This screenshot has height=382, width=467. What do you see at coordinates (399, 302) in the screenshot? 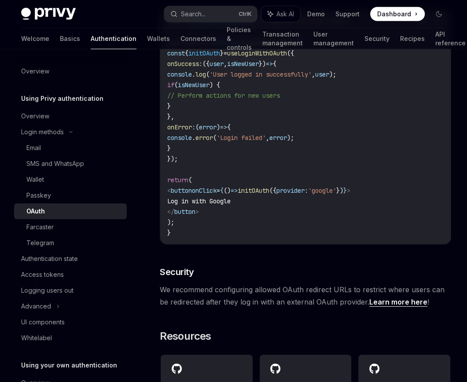
I see `a: Learn more here` at bounding box center [399, 302].